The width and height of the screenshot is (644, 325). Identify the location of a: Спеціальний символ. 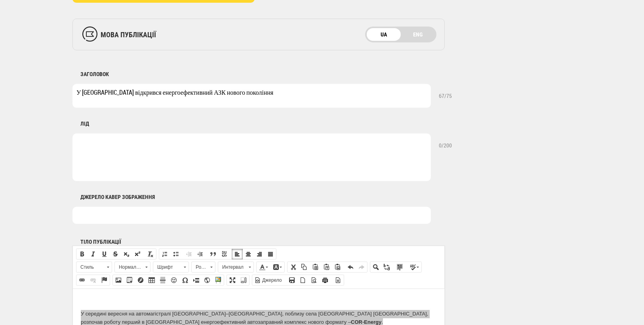
(185, 281).